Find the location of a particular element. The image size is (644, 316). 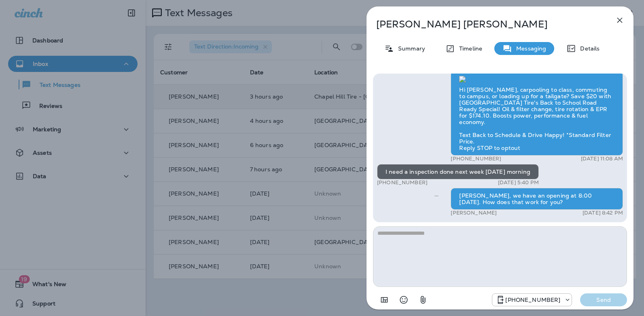

div: +1 (984) 409-9300 is located at coordinates (532, 300).